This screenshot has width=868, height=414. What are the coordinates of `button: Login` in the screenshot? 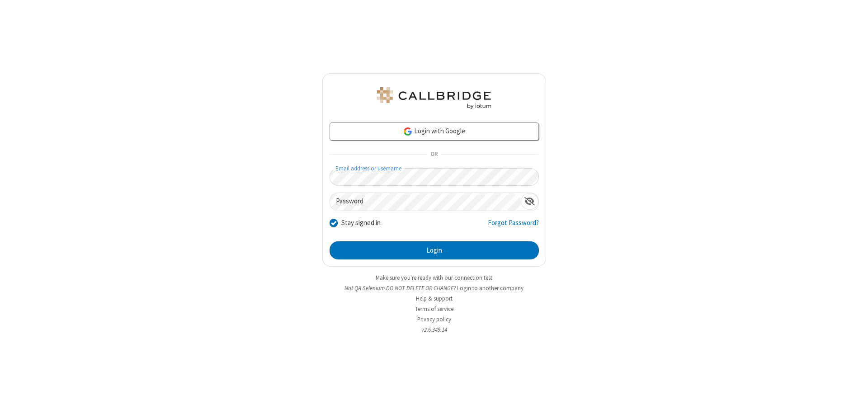 It's located at (434, 251).